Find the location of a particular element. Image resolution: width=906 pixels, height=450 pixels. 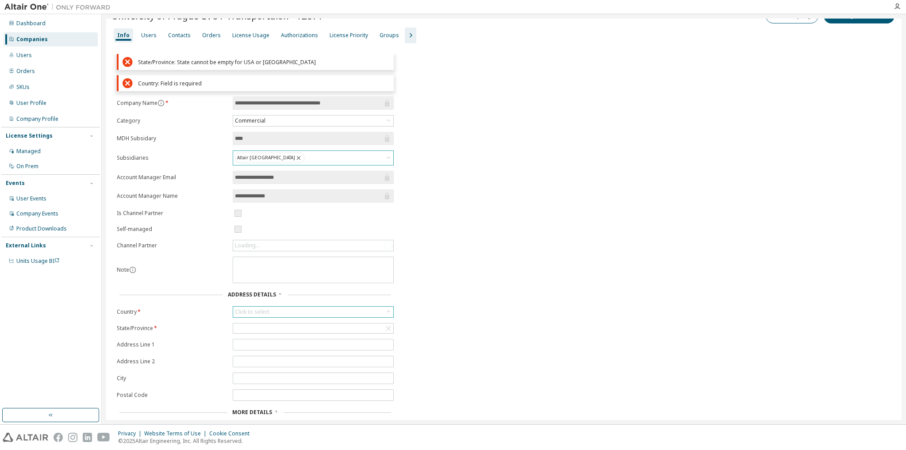

p: © 2025 Altair Engineering, Inc. All Rights Reserved. is located at coordinates (186, 441).